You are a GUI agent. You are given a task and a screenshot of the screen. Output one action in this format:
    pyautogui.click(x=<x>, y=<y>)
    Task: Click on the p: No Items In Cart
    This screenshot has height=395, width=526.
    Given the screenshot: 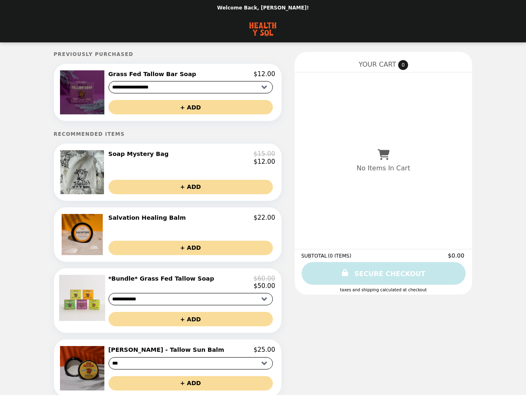 What is the action you would take?
    pyautogui.click(x=384, y=168)
    